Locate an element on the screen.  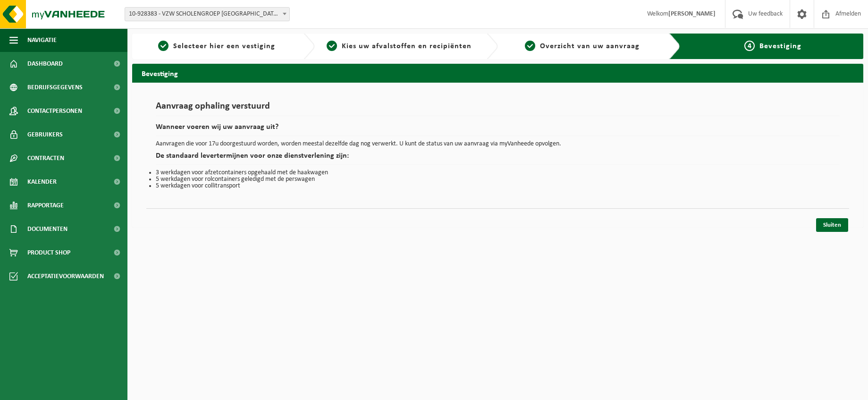
a: 2Kies uw afvalstoffen en recipiënten is located at coordinates (399, 47).